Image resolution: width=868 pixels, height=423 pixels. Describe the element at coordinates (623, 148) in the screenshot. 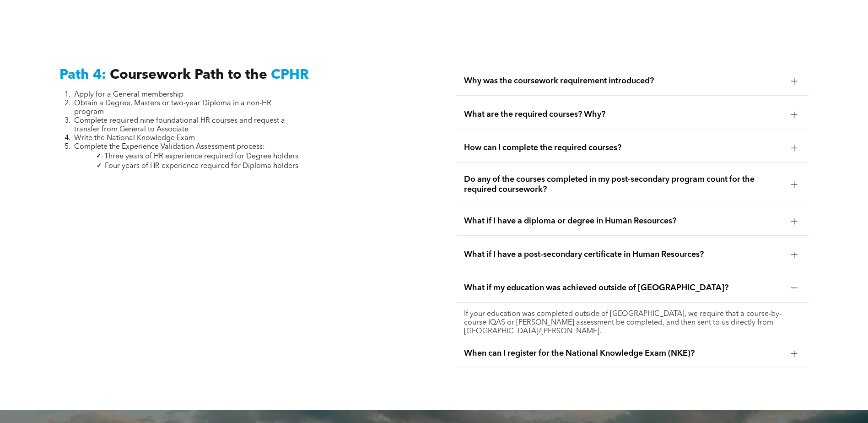

I see `span: How can I complete the required courses?` at that location.